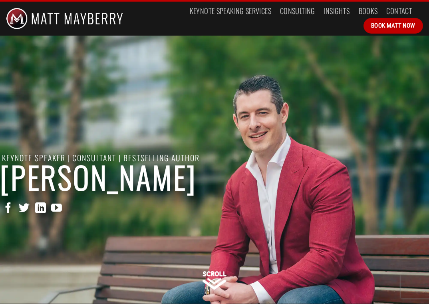 The width and height of the screenshot is (429, 304). I want to click on a: Follow on Facebook, so click(8, 209).